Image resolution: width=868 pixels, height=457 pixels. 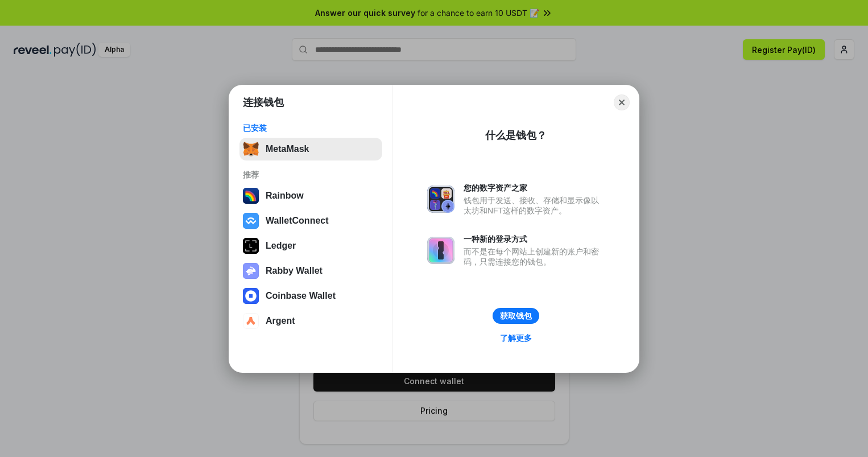 What do you see at coordinates (516, 338) in the screenshot?
I see `div: 了解更多` at bounding box center [516, 338].